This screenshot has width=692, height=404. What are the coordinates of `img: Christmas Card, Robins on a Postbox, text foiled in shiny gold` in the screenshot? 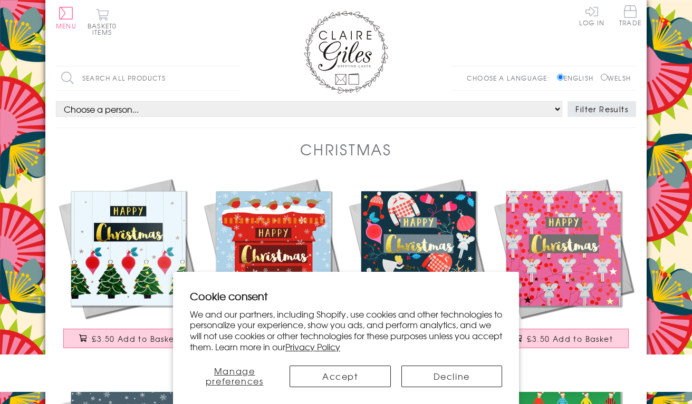 It's located at (273, 248).